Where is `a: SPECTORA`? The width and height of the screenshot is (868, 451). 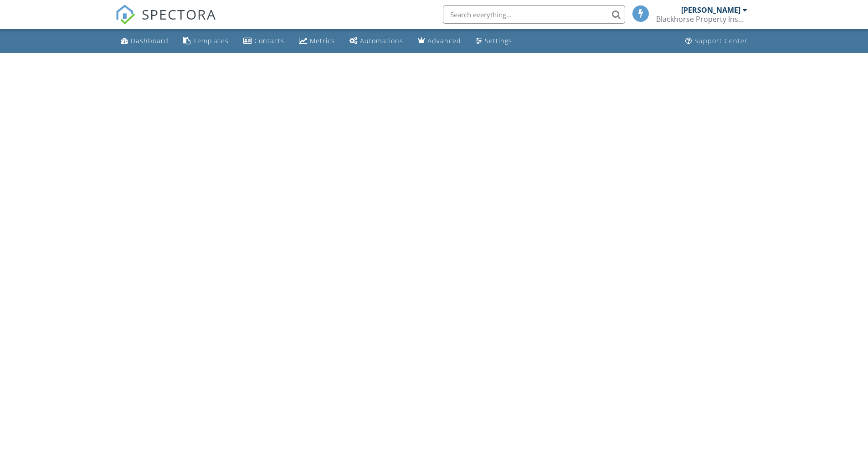 a: SPECTORA is located at coordinates (166, 22).